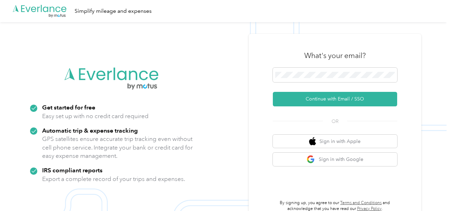 This screenshot has width=450, height=211. I want to click on p: Export a complete record of your trips and expenses., so click(114, 179).